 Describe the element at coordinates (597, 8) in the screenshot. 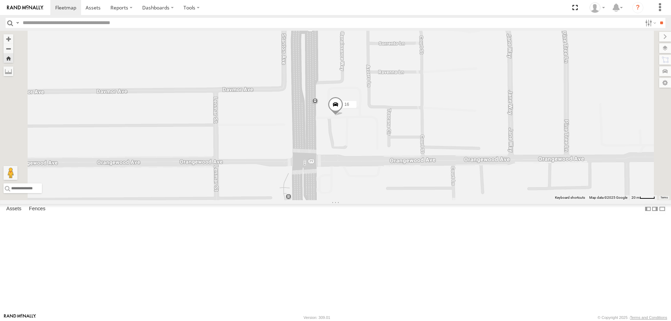

I see `div: Erick Balcaceres` at that location.